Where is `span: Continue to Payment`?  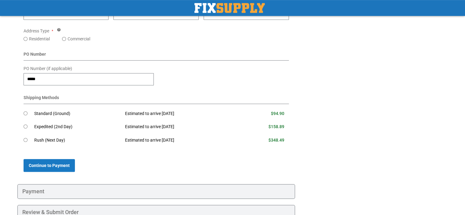 span: Continue to Payment is located at coordinates (49, 165).